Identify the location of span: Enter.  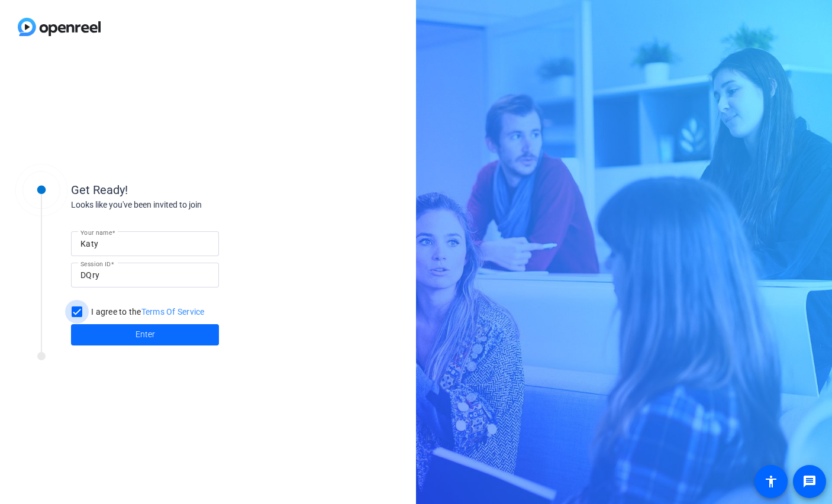
(145, 334).